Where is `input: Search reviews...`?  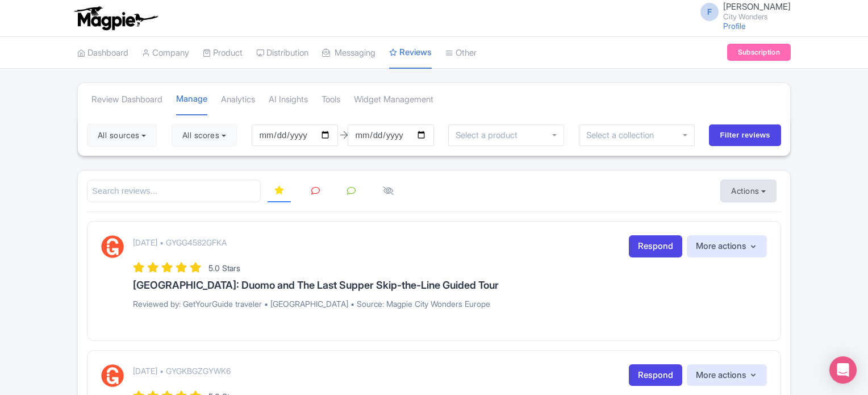 input: Search reviews... is located at coordinates (174, 191).